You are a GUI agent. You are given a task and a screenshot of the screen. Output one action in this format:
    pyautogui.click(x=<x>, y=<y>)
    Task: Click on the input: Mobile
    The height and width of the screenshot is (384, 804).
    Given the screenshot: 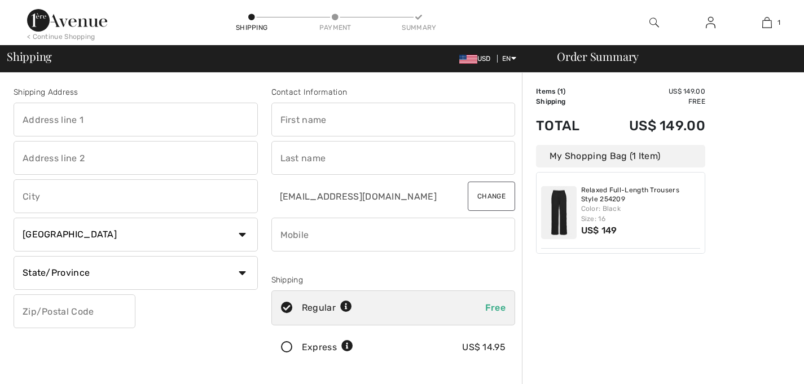 What is the action you would take?
    pyautogui.click(x=393, y=235)
    